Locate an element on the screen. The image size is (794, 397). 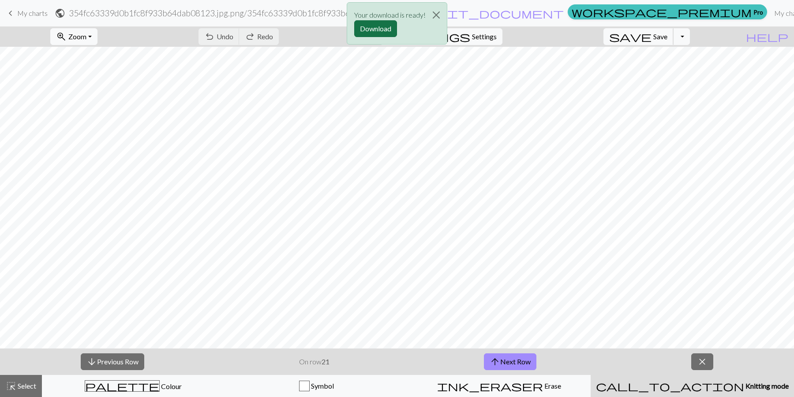
span: palette is located at coordinates (122, 386).